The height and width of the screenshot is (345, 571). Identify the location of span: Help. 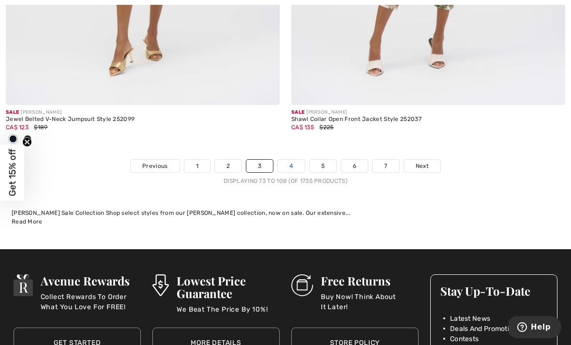
(32, 11).